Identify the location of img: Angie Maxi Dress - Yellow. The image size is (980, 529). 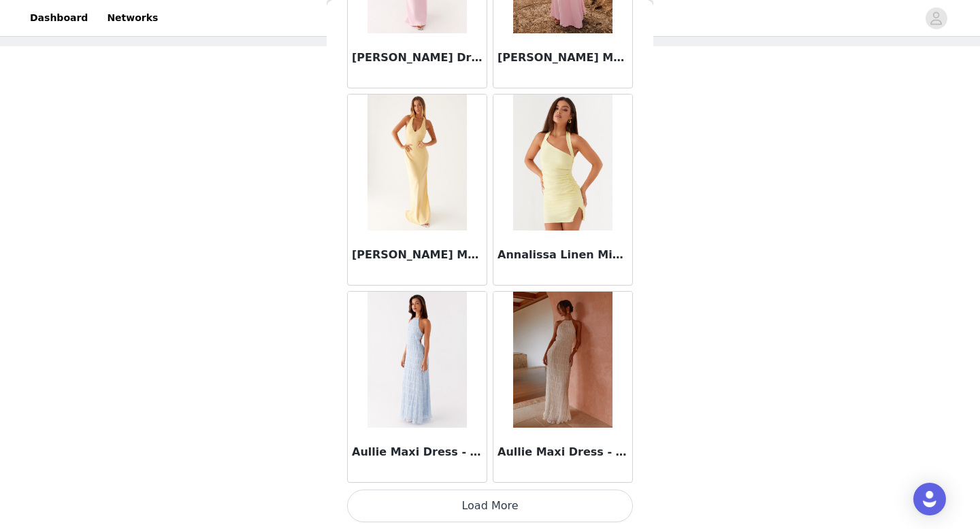
(416, 162).